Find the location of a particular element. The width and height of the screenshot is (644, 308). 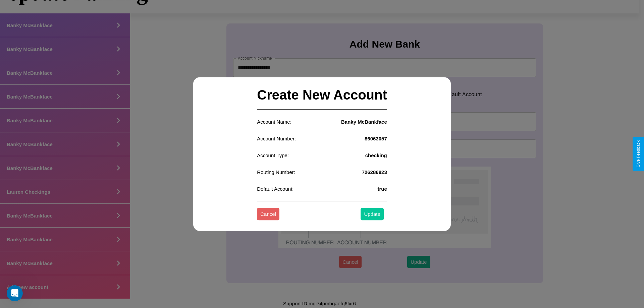

h4: checking is located at coordinates (376, 156).